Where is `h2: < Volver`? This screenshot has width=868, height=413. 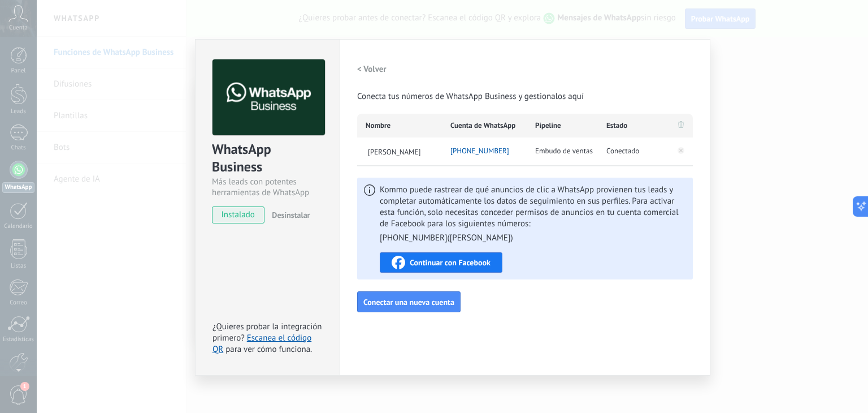 h2: < Volver is located at coordinates (372, 69).